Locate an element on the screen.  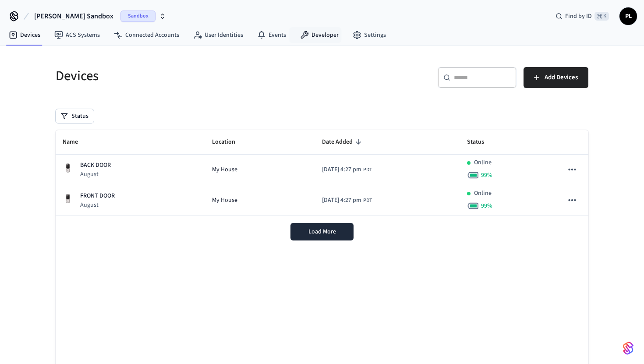
a: Events is located at coordinates (271, 35).